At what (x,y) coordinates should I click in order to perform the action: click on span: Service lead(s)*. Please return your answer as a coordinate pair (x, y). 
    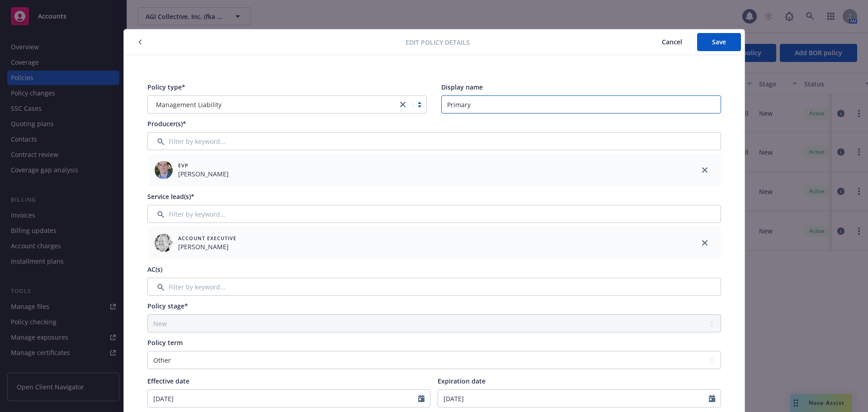
    Looking at the image, I should click on (171, 196).